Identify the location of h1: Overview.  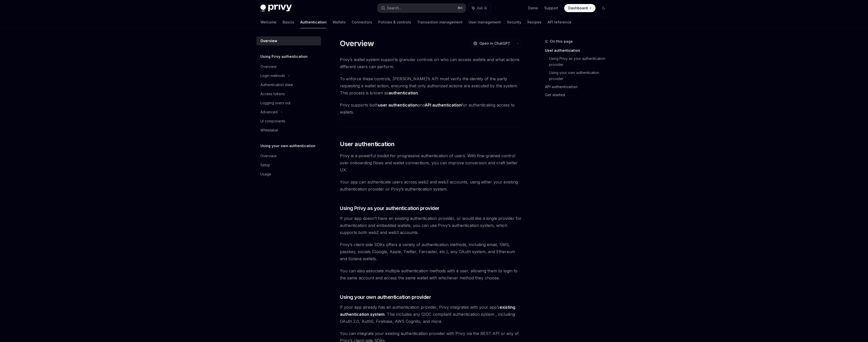
(356, 43).